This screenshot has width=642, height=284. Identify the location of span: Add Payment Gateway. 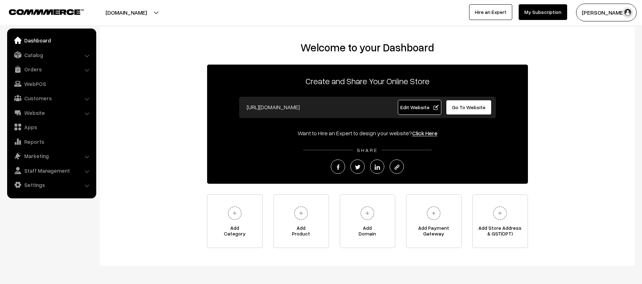
(434, 232).